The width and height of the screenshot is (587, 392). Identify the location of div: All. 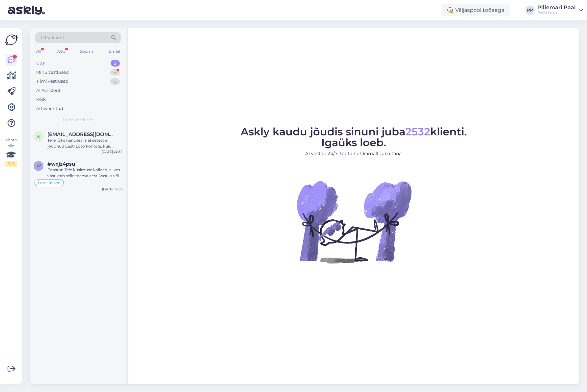
(39, 51).